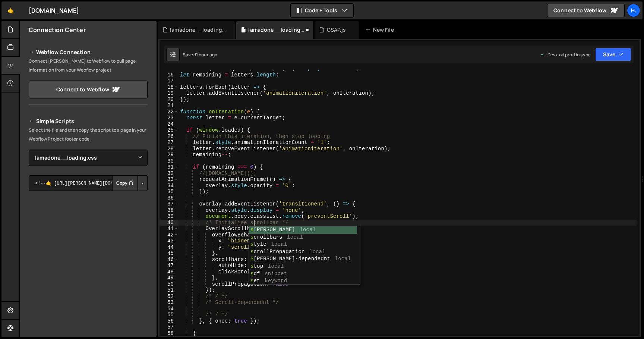 The width and height of the screenshot is (644, 339). Describe the element at coordinates (169, 93) in the screenshot. I see `div: 19` at that location.